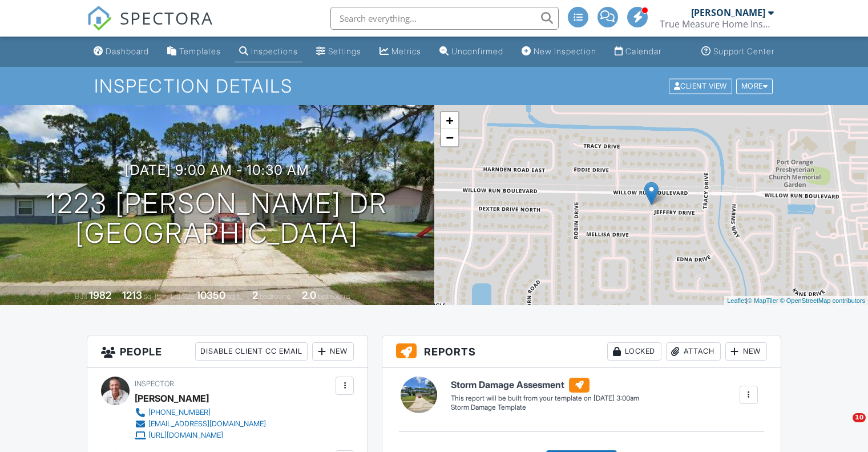  What do you see at coordinates (309, 295) in the screenshot?
I see `div: 2.0` at bounding box center [309, 295].